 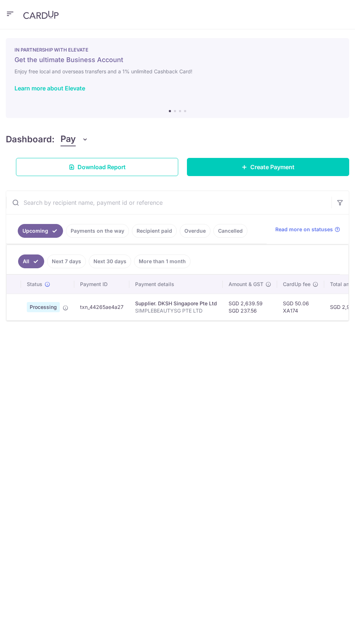 What do you see at coordinates (268, 167) in the screenshot?
I see `a: Create Payment` at bounding box center [268, 167].